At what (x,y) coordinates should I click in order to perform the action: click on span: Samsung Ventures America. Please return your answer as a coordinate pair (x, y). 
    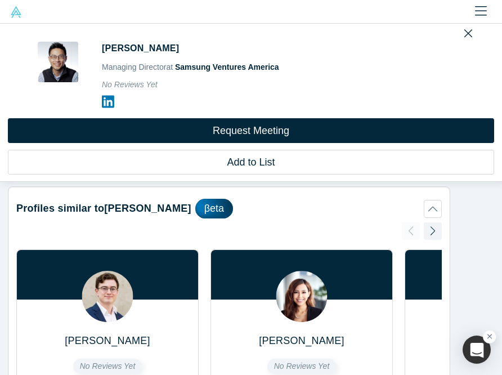
    Looking at the image, I should click on (227, 67).